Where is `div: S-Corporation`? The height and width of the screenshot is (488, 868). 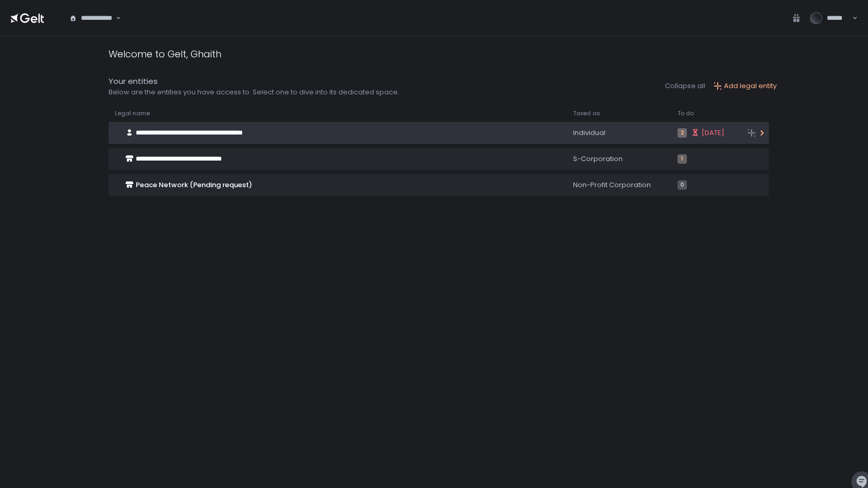
div: S-Corporation is located at coordinates (619, 159).